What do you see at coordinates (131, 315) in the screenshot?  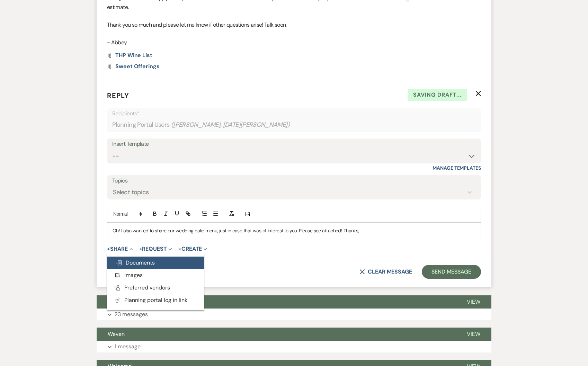 I see `p: 23 messages` at bounding box center [131, 315].